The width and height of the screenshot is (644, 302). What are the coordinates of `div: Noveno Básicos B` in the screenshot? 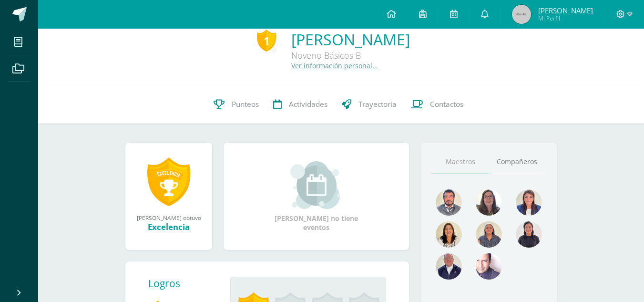 It's located at (351, 55).